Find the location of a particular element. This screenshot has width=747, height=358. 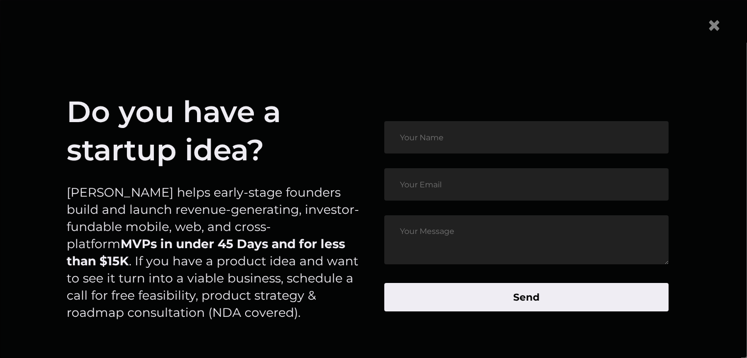

button: Close is located at coordinates (714, 25).